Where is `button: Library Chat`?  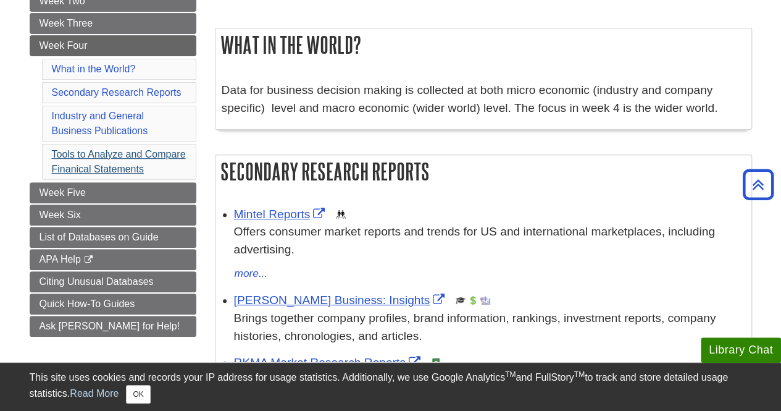 button: Library Chat is located at coordinates (741, 350).